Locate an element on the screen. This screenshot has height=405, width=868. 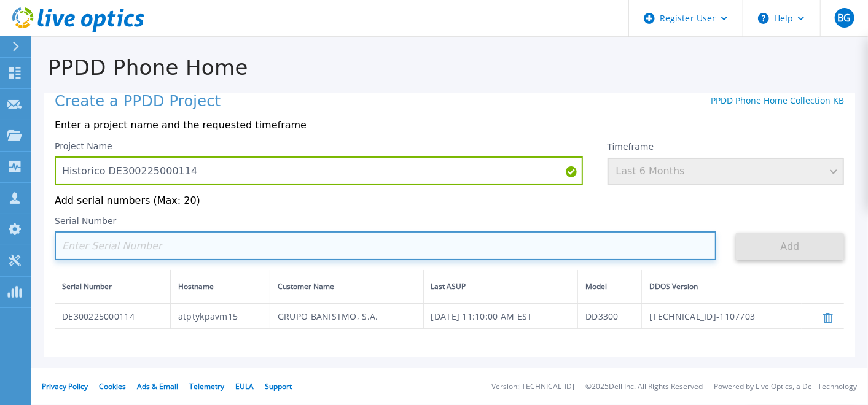
label: Project Name is located at coordinates (84, 146).